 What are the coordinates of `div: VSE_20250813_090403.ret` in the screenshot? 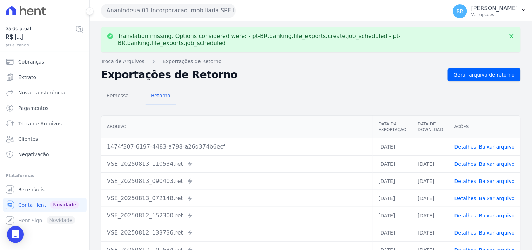 It's located at (237, 181).